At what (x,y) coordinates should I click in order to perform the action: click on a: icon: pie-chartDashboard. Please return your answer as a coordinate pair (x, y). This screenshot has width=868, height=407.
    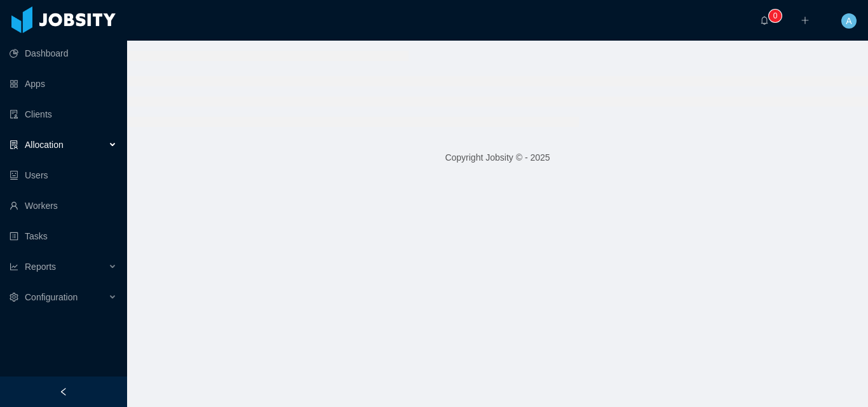
    Looking at the image, I should click on (63, 53).